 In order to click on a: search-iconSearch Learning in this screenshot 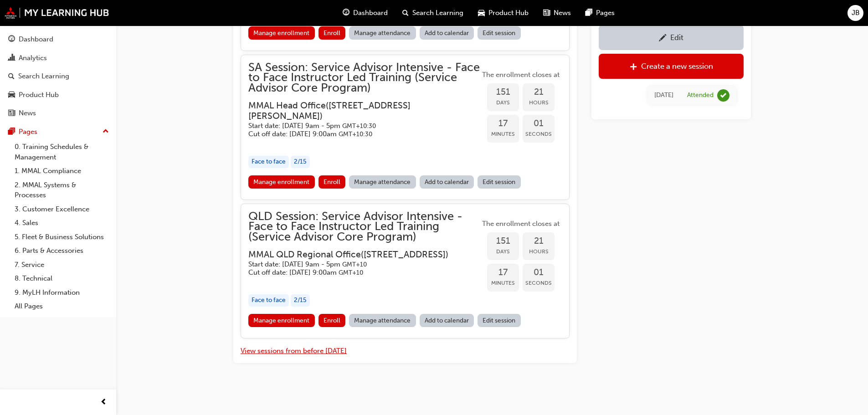, I will do `click(433, 13)`.